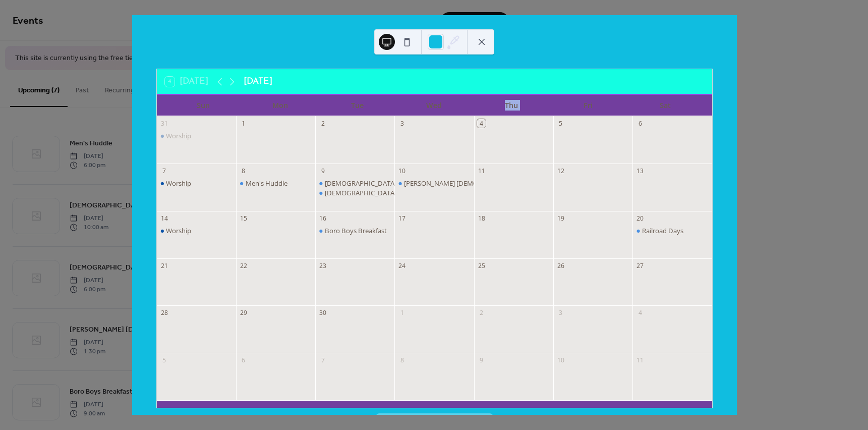  Describe the element at coordinates (280, 105) in the screenshot. I see `div: Mon` at that location.